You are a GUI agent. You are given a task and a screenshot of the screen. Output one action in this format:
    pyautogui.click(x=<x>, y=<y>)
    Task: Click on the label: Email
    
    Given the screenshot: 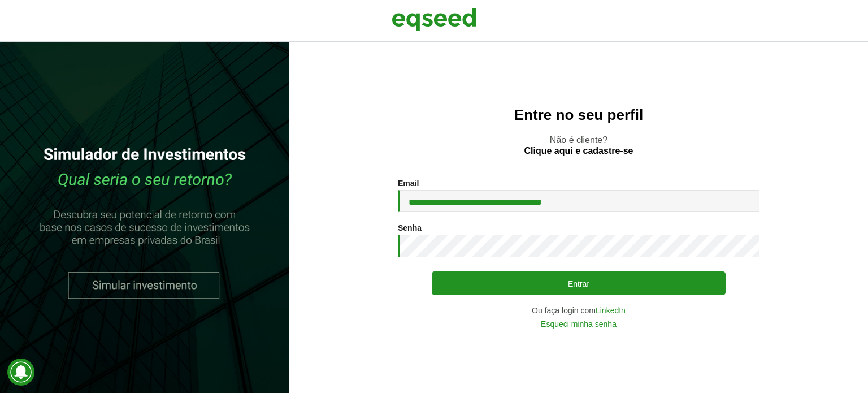 What is the action you would take?
    pyautogui.click(x=408, y=183)
    